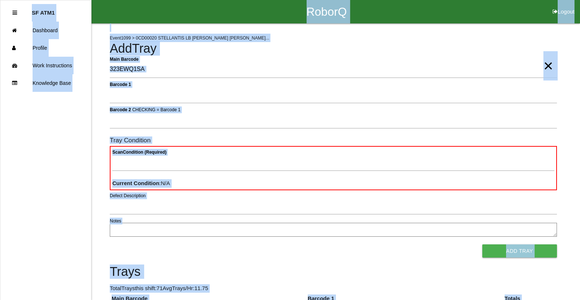  What do you see at coordinates (124, 59) in the screenshot?
I see `b: Main Barcode` at bounding box center [124, 59].